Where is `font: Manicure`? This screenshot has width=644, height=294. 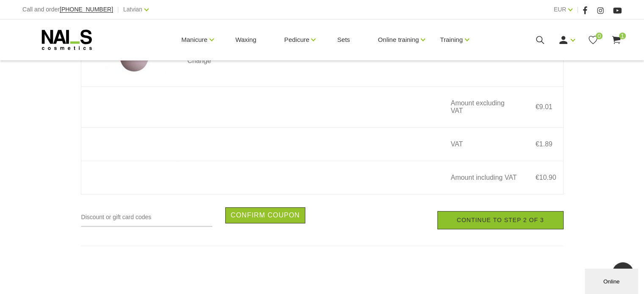
font: Manicure is located at coordinates (195, 39).